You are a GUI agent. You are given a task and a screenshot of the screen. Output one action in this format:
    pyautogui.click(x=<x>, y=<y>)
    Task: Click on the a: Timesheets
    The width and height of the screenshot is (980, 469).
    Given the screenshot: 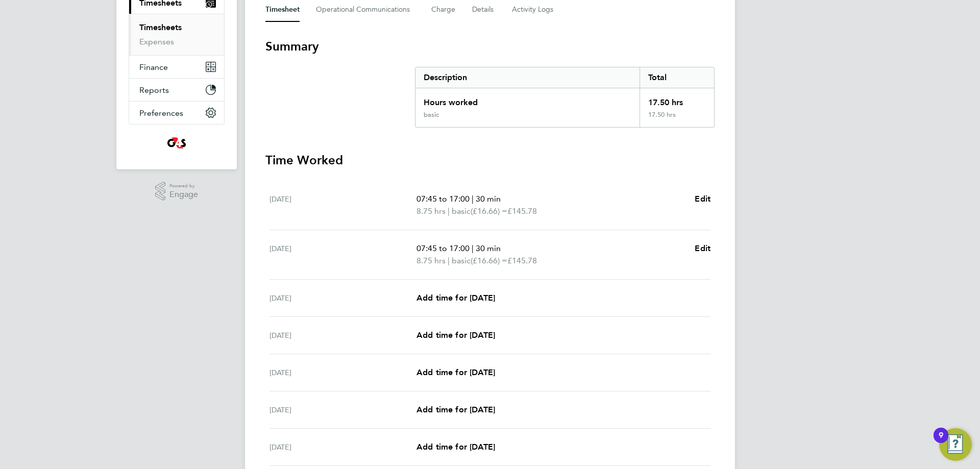 What is the action you would take?
    pyautogui.click(x=160, y=27)
    